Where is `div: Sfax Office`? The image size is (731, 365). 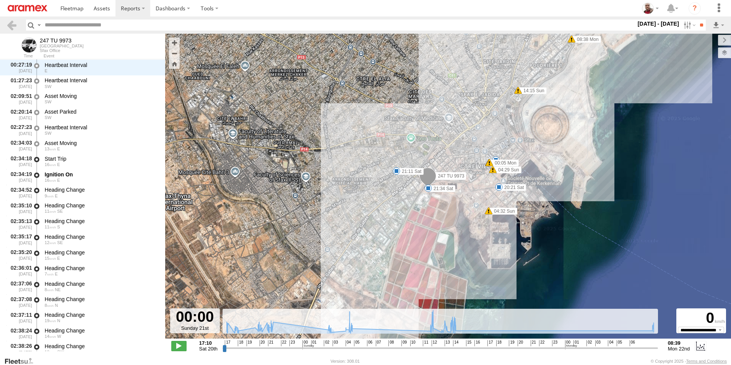
div: Sfax Office is located at coordinates (62, 50).